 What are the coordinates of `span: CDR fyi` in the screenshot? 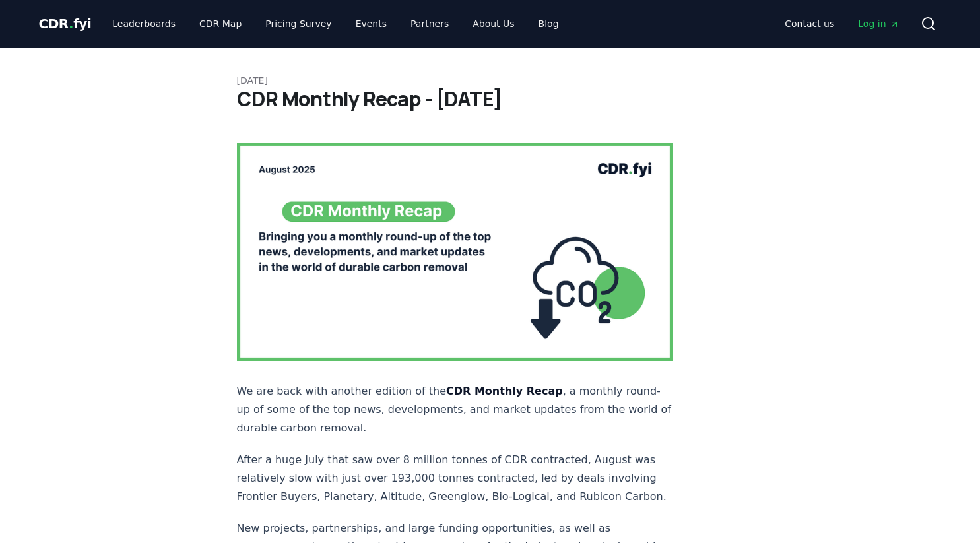 It's located at (65, 24).